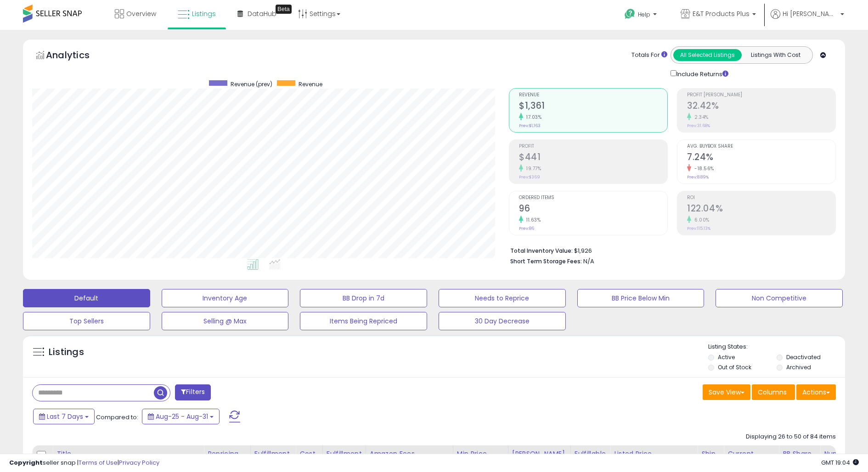 This screenshot has width=868, height=472. Describe the element at coordinates (644, 14) in the screenshot. I see `span: Help` at that location.